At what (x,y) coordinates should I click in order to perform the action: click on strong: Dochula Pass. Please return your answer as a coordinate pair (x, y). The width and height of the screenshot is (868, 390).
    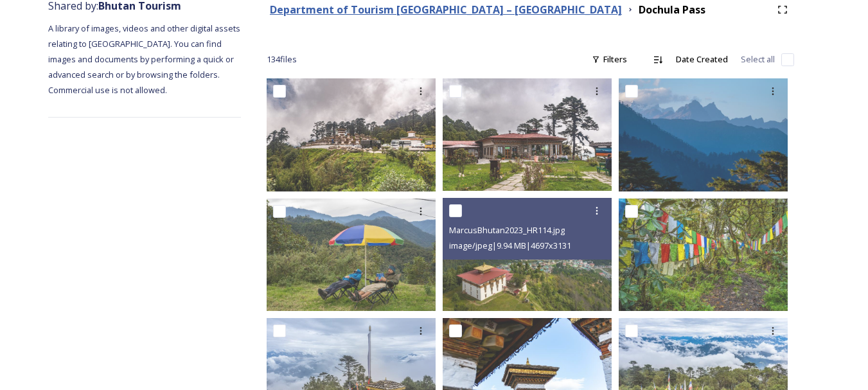
    Looking at the image, I should click on (671, 9).